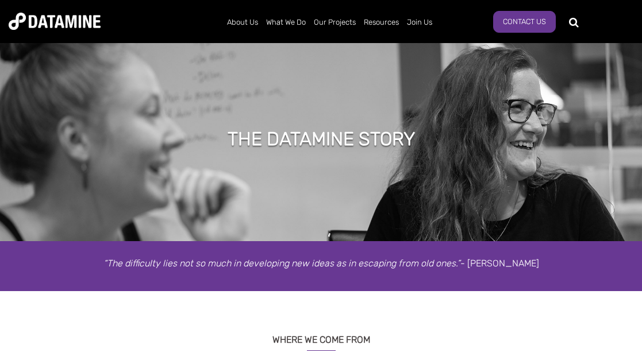 The height and width of the screenshot is (364, 642). What do you see at coordinates (381, 22) in the screenshot?
I see `a: Resources` at bounding box center [381, 22].